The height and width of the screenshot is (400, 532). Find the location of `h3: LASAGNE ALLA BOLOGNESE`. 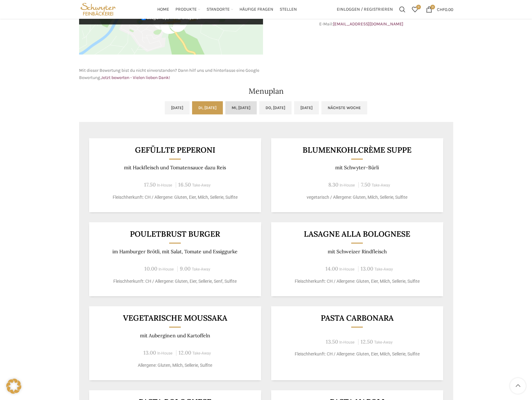

h3: LASAGNE ALLA BOLOGNESE is located at coordinates (357, 234).